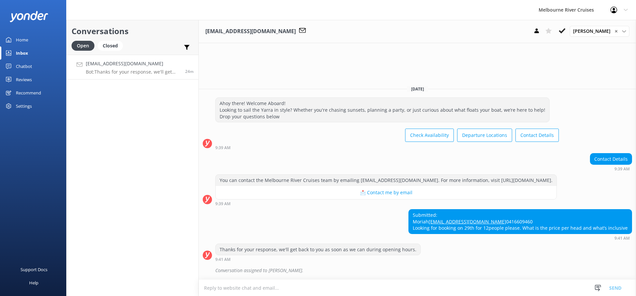  Describe the element at coordinates (34, 269) in the screenshot. I see `div: Support Docs` at that location.